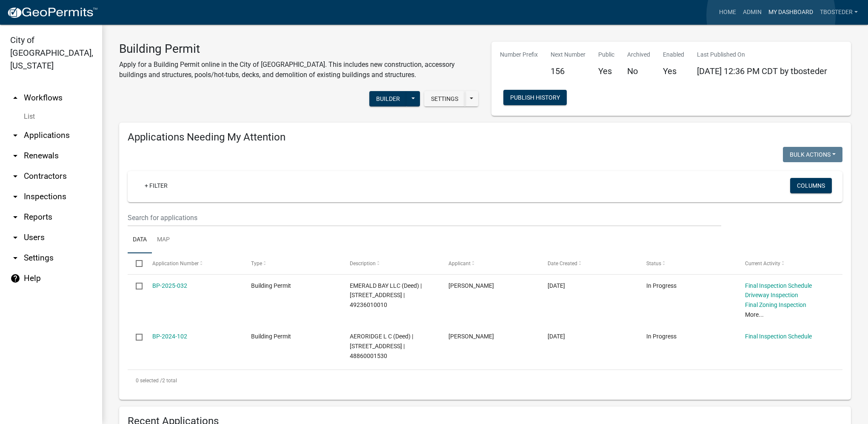 Image resolution: width=868 pixels, height=424 pixels. I want to click on h5: 156, so click(568, 71).